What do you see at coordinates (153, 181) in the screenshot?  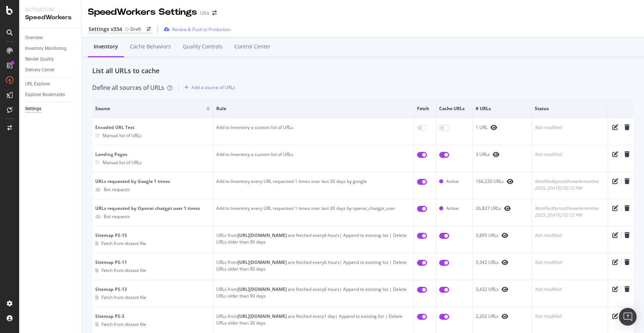 I see `div: URLs requested by Google 1 times` at bounding box center [153, 181].